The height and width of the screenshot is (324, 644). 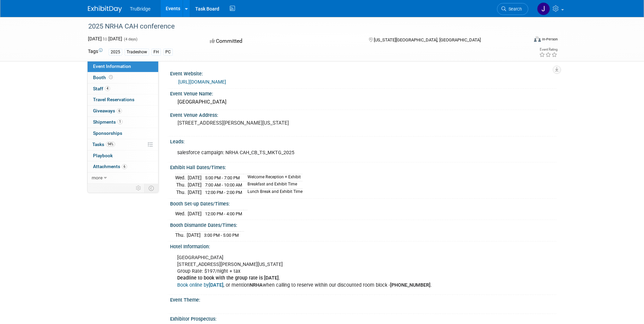 I want to click on span: Sponsorships, so click(x=108, y=133).